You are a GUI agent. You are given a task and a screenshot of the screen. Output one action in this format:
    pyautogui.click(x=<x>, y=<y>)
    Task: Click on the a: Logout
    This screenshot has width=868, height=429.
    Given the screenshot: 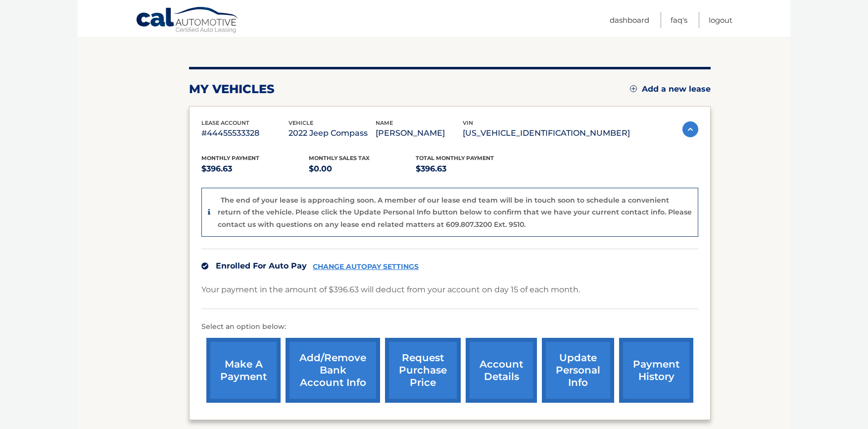 What is the action you would take?
    pyautogui.click(x=720, y=20)
    